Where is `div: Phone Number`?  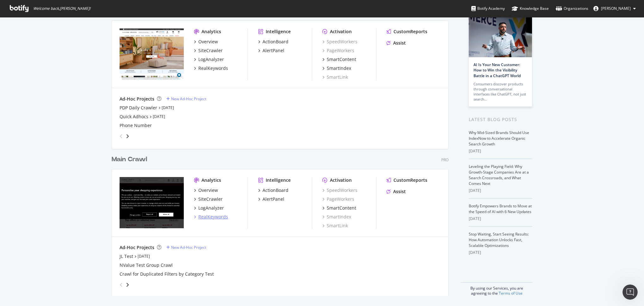
div: Phone Number is located at coordinates (136, 126).